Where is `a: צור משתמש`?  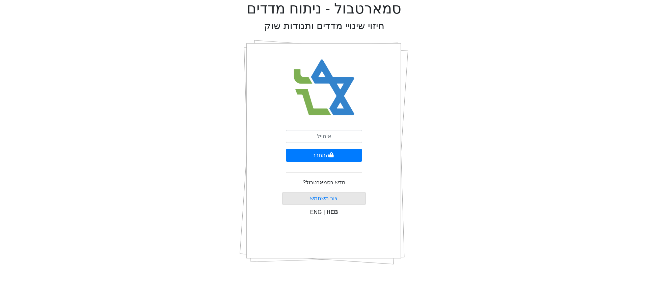 a: צור משתמש is located at coordinates (324, 198).